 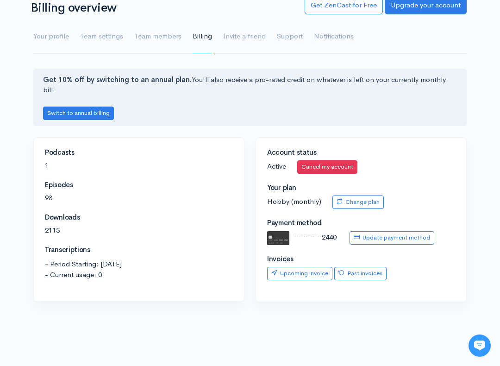 I want to click on a: Your profile, so click(x=51, y=37).